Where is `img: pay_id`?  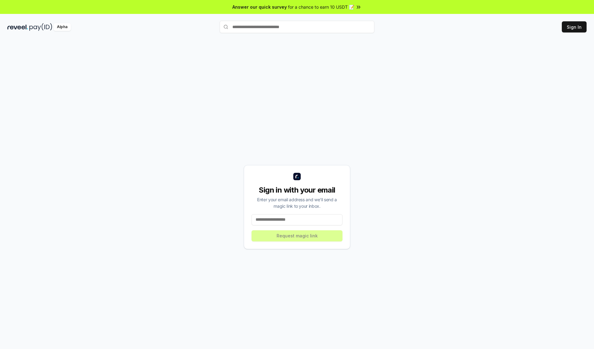 img: pay_id is located at coordinates (41, 27).